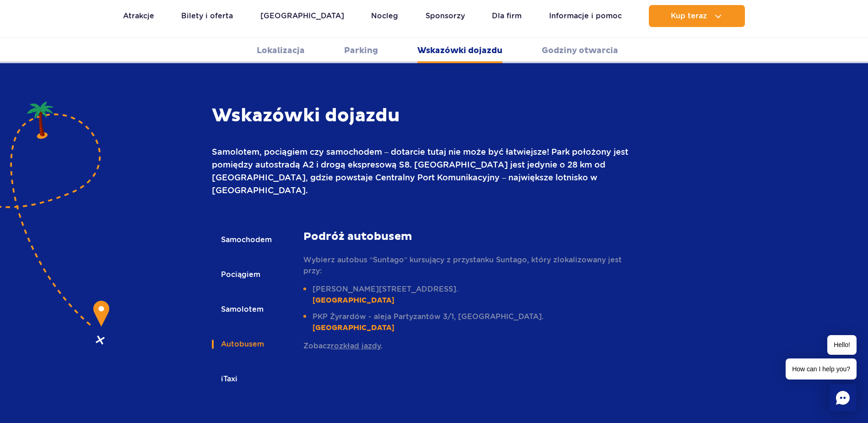 The height and width of the screenshot is (423, 868). I want to click on span: How can I help you?, so click(821, 369).